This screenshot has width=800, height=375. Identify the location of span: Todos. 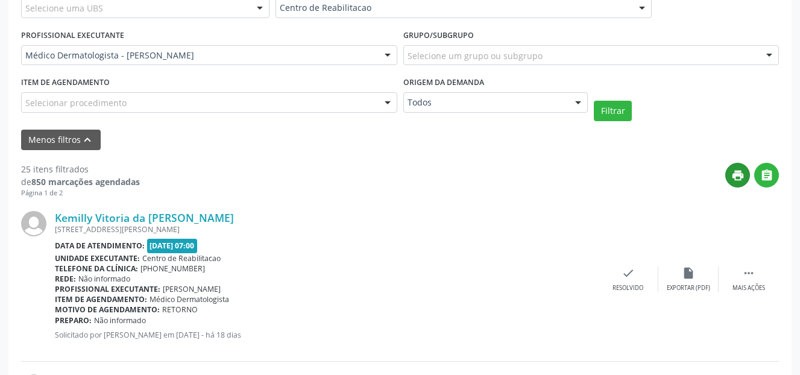
(485, 102).